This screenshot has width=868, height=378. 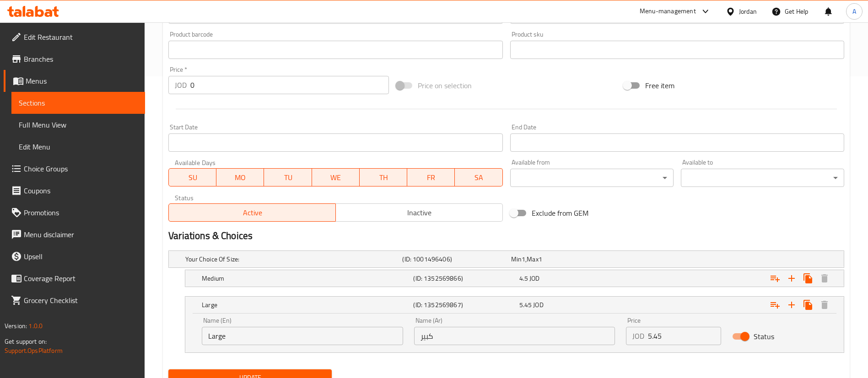 I want to click on span: Status, so click(x=764, y=337).